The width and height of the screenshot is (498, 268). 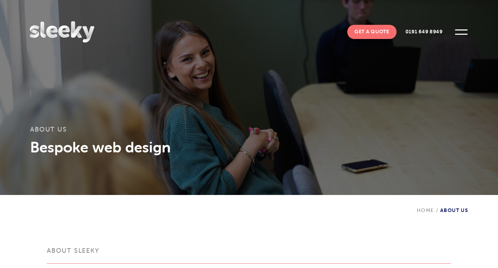 I want to click on h1: About Us, so click(x=249, y=132).